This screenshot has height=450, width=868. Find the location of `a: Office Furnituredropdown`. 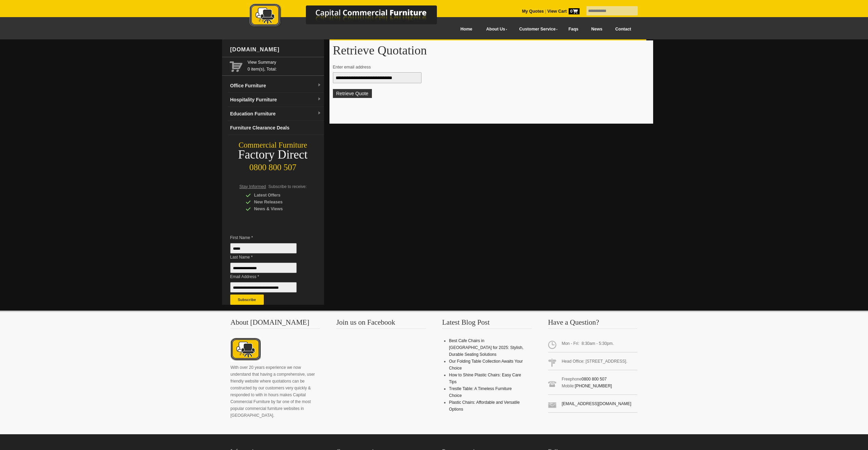

a: Office Furnituredropdown is located at coordinates (276, 85).